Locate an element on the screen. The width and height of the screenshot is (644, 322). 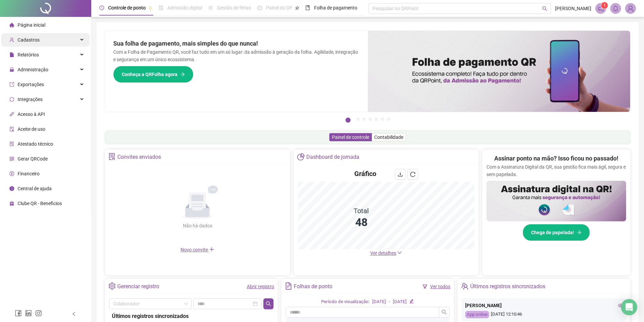
span: edit is located at coordinates (411, 301).